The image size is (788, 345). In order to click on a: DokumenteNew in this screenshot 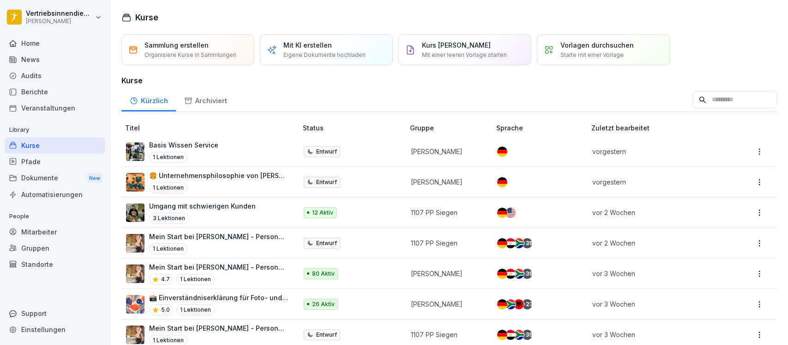, I will do `click(55, 178)`.